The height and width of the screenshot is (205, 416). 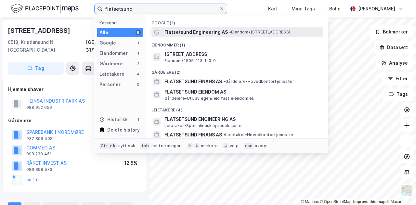 I want to click on span: Leietaker • Hovedkontortjenester, so click(x=258, y=135).